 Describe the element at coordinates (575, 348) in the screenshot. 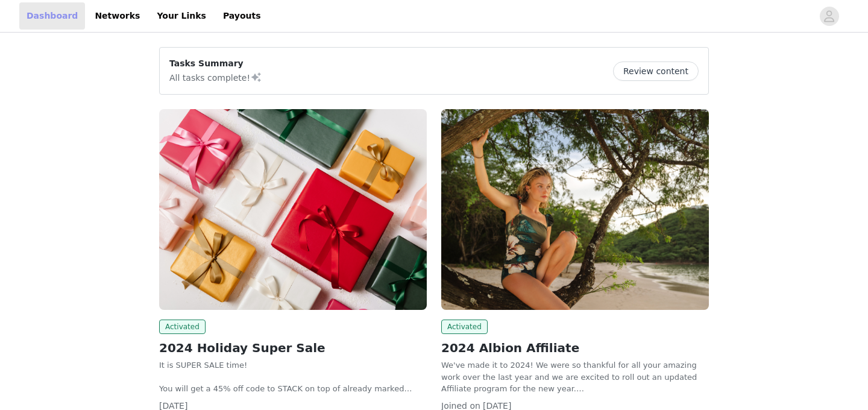

I see `h2: 2024 Albion Affiliate` at that location.